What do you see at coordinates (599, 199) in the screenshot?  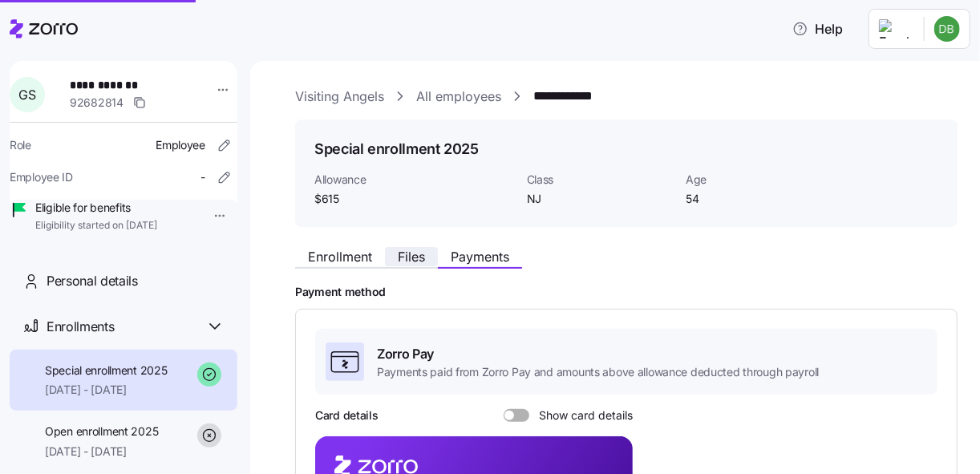 I see `span: NJ` at bounding box center [599, 199].